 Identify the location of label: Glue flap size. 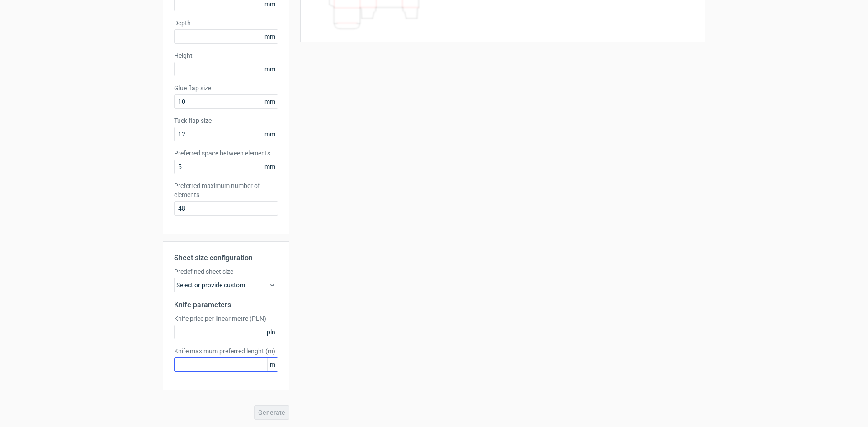
(226, 88).